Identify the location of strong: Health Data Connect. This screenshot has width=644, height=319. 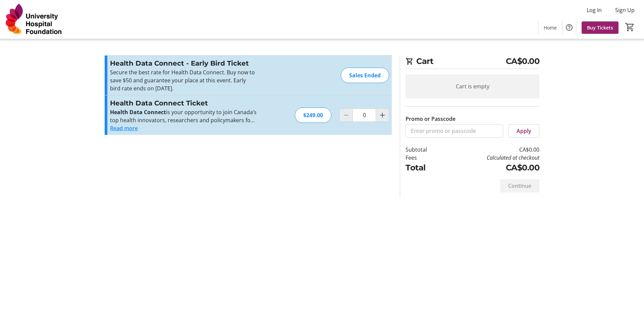
(138, 112).